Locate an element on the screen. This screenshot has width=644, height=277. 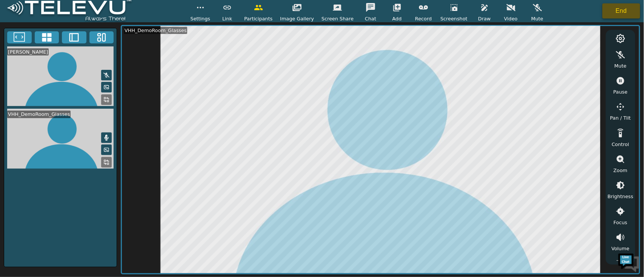
div: Chat with us now is located at coordinates (83, 45).